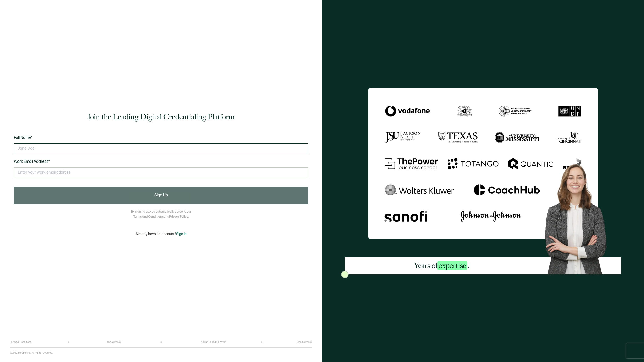 The image size is (644, 362). I want to click on h2: Years of ., so click(441, 266).